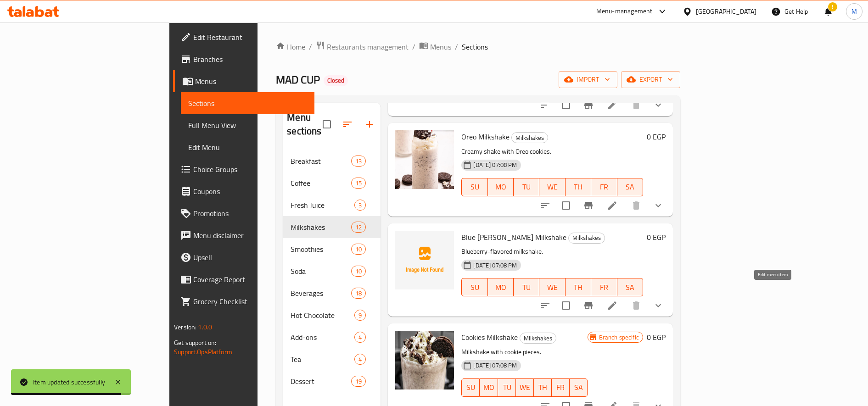 The width and height of the screenshot is (868, 406). Describe the element at coordinates (625, 12) in the screenshot. I see `div: Menu-management` at that location.